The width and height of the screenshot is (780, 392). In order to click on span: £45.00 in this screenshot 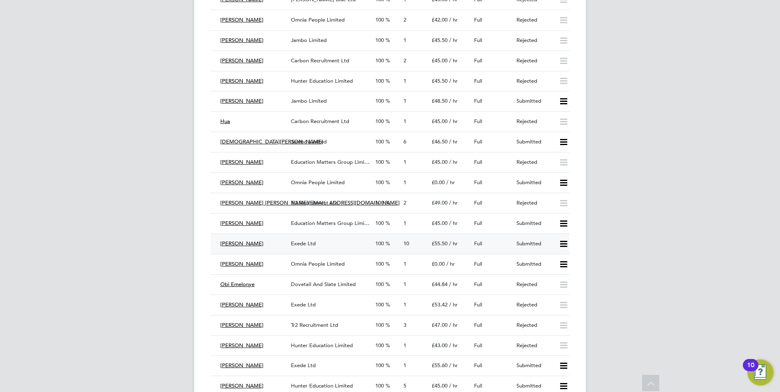, I will do `click(439, 386)`.